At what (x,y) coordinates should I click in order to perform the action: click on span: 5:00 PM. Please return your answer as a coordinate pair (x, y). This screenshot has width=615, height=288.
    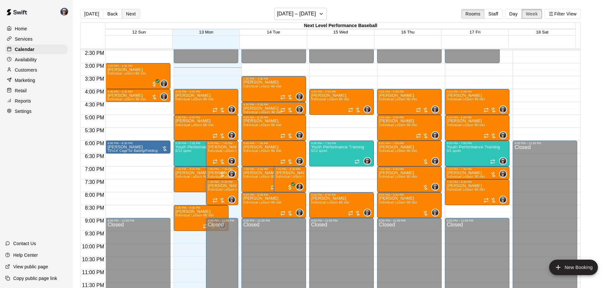
    Looking at the image, I should click on (95, 118).